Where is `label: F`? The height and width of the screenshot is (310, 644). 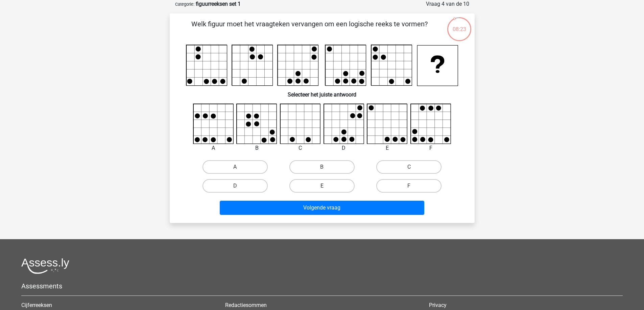 label: F is located at coordinates (408, 186).